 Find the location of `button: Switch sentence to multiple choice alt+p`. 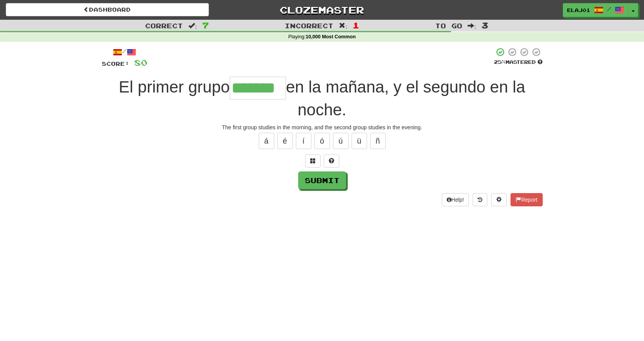

button: Switch sentence to multiple choice alt+p is located at coordinates (313, 161).